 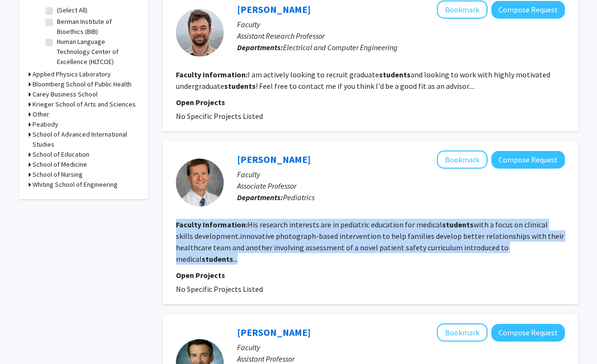 I want to click on h3: Other, so click(x=41, y=114).